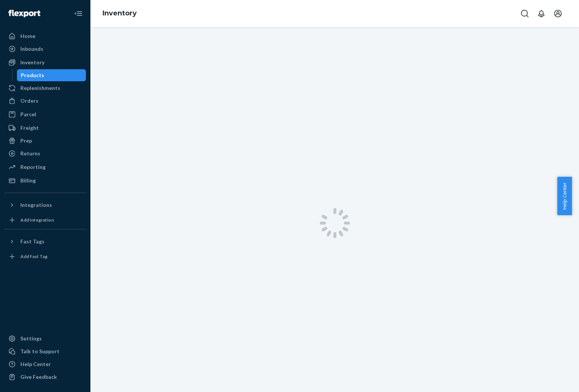 This screenshot has width=579, height=392. What do you see at coordinates (45, 377) in the screenshot?
I see `button: Give Feedback` at bounding box center [45, 377].